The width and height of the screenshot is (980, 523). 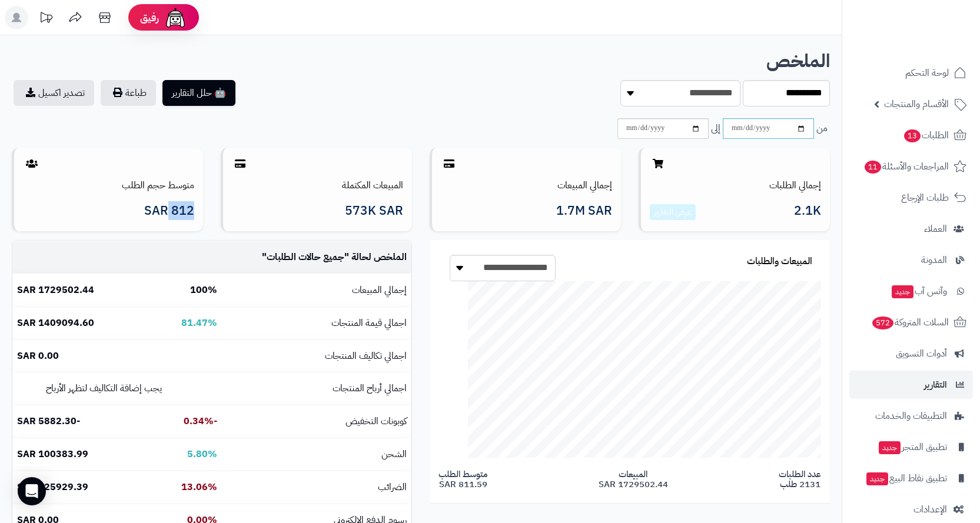 What do you see at coordinates (199, 93) in the screenshot?
I see `button: 🤖 حلل التقارير` at bounding box center [199, 93].